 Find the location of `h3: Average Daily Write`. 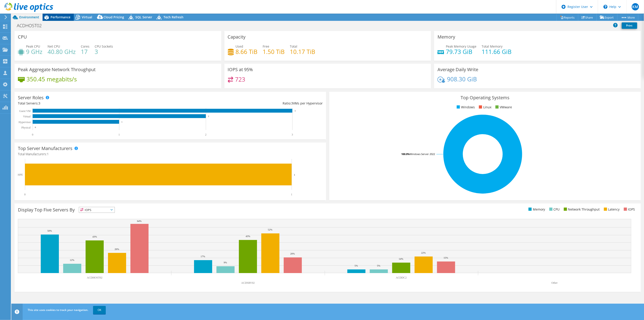

h3: Average Daily Write is located at coordinates (458, 70).